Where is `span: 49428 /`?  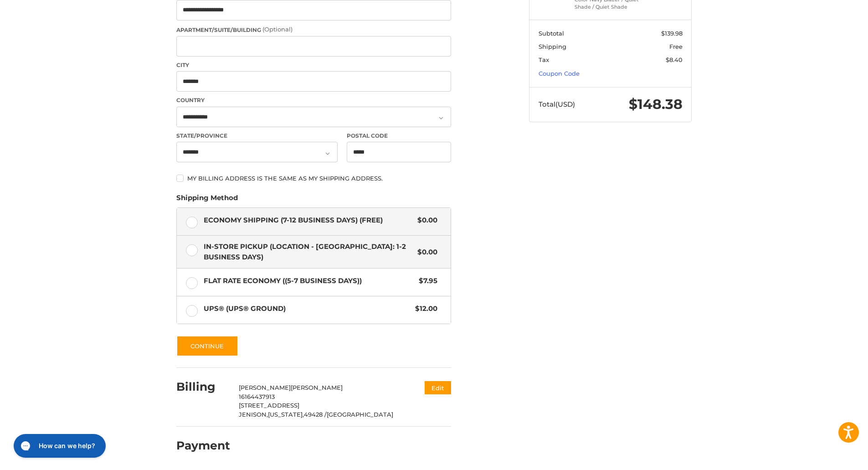 span: 49428 / is located at coordinates (316, 414).